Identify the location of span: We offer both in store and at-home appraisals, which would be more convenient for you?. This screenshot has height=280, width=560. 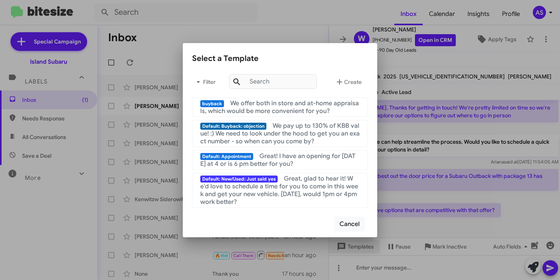
(279, 107).